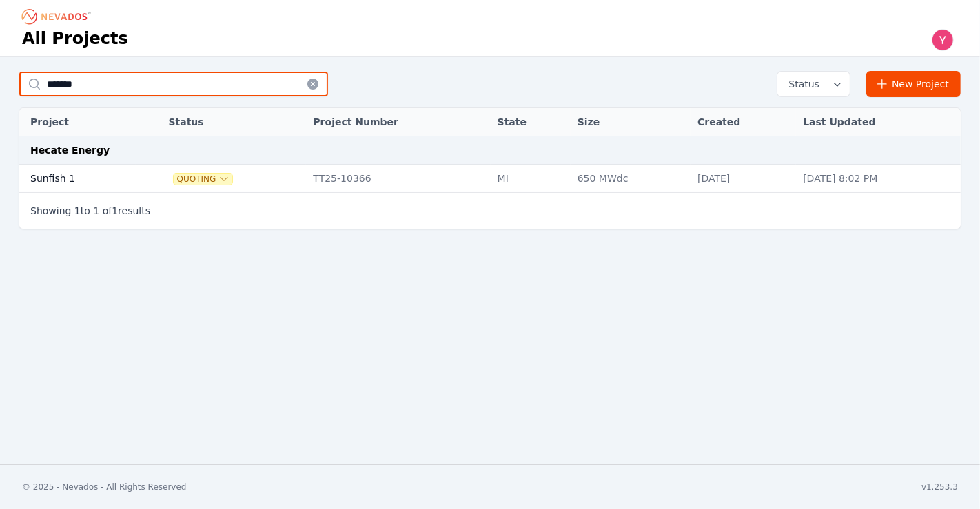  I want to click on td: MI, so click(531, 178).